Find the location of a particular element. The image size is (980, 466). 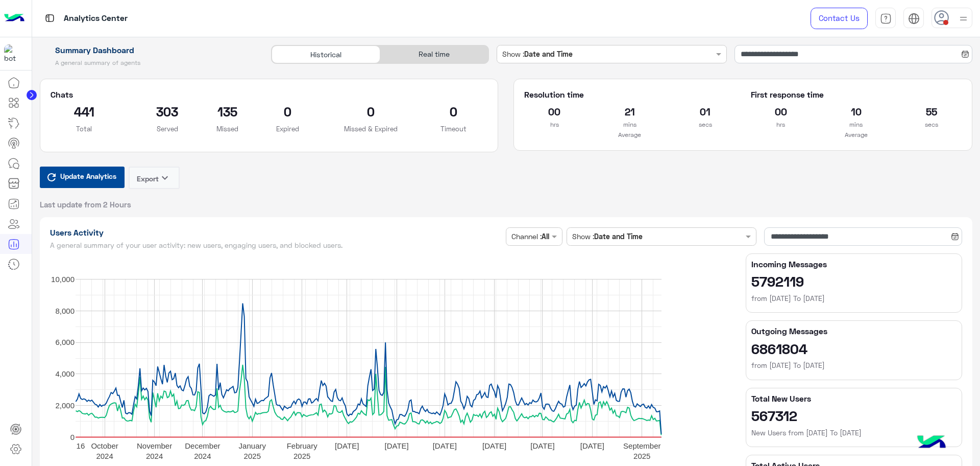

h2: 01 is located at coordinates (706, 111).